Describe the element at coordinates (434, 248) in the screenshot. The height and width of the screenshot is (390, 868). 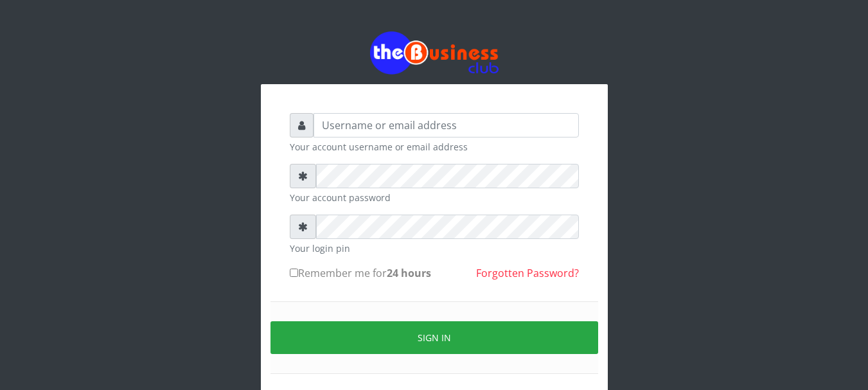
I see `small: Your login pin` at that location.